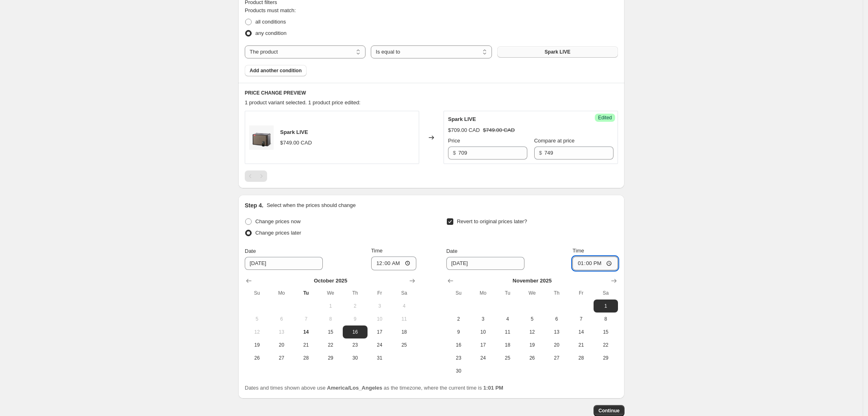 Image resolution: width=868 pixels, height=416 pixels. What do you see at coordinates (458, 345) in the screenshot?
I see `button: Sunday November 16 2025` at bounding box center [458, 345].